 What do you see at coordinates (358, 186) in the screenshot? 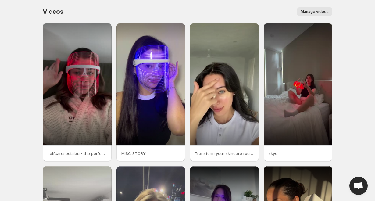
I see `a: Open chat` at bounding box center [358, 186].